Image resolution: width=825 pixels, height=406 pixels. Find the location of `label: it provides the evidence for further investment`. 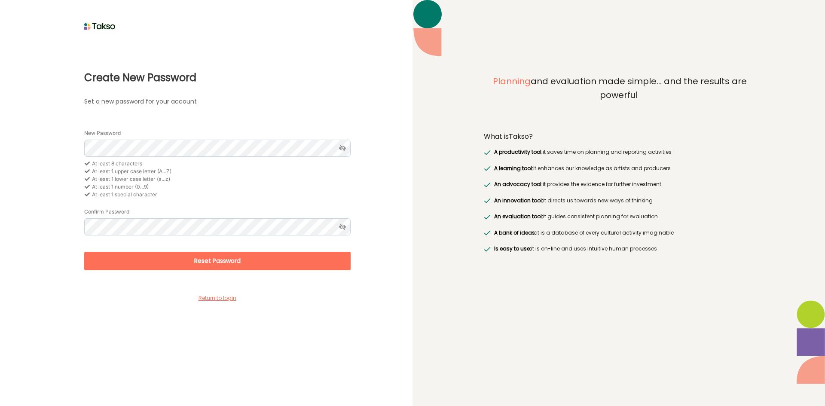

label: it provides the evidence for further investment is located at coordinates (576, 184).